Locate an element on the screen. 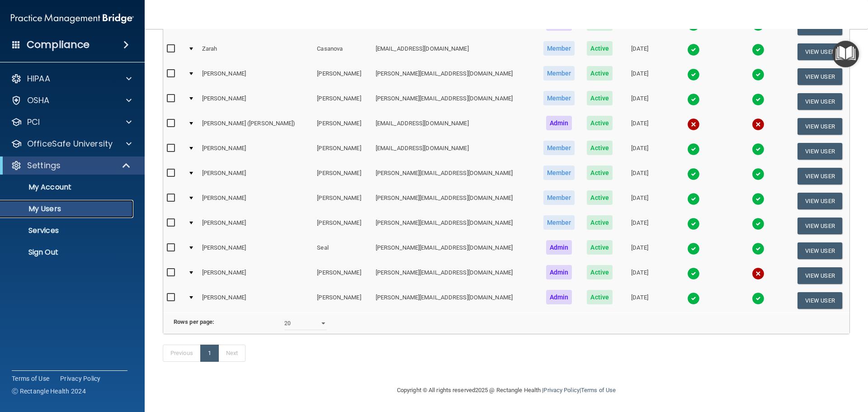 The width and height of the screenshot is (868, 412). span: Ⓒ Rectangle Health 2024 is located at coordinates (49, 391).